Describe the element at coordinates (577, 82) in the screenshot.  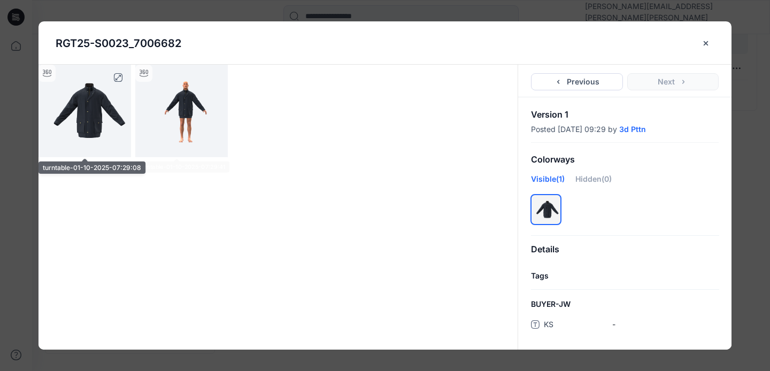
I see `button: Previous` at that location.